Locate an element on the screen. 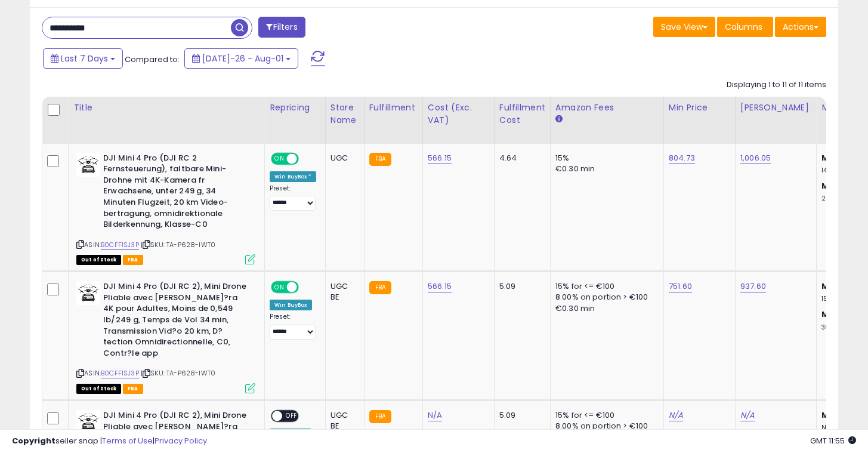  a: Privacy Policy is located at coordinates (181, 440).